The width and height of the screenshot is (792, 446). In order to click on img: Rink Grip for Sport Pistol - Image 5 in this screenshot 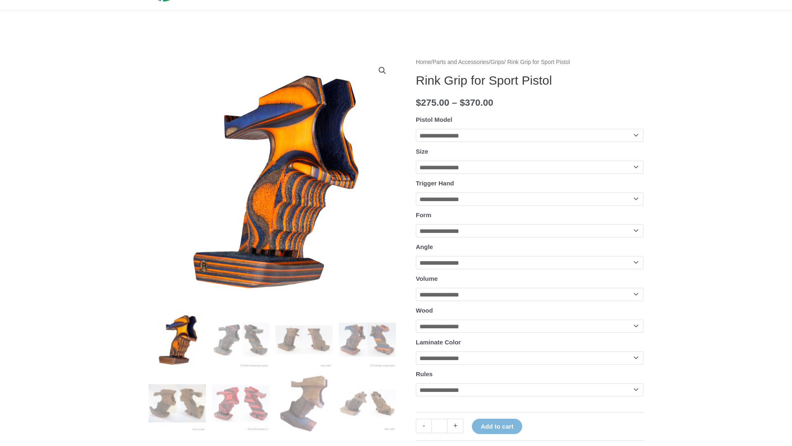, I will do `click(177, 403)`.